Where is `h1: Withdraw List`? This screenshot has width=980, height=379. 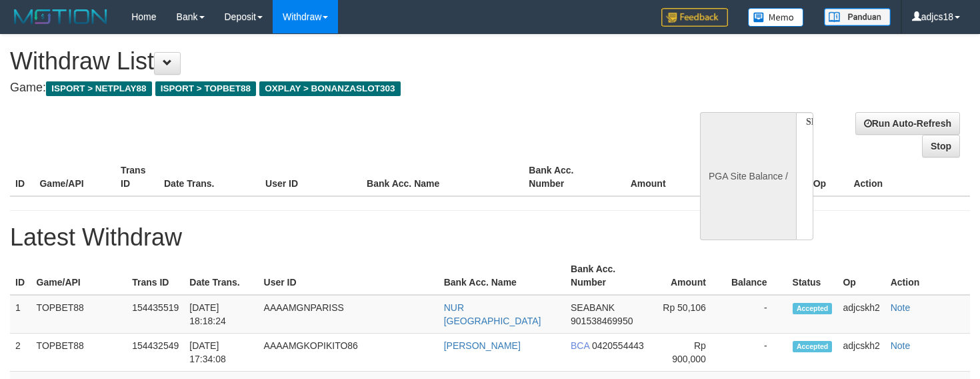 h1: Withdraw List is located at coordinates (325, 61).